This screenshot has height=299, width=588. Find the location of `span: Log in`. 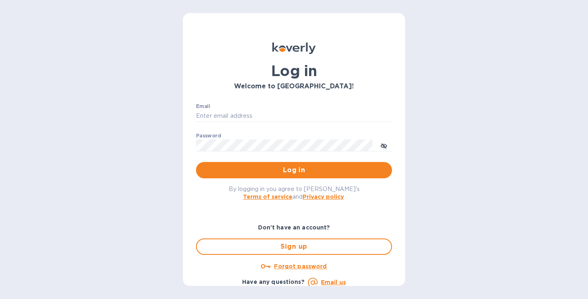

span: Log in is located at coordinates (294, 170).